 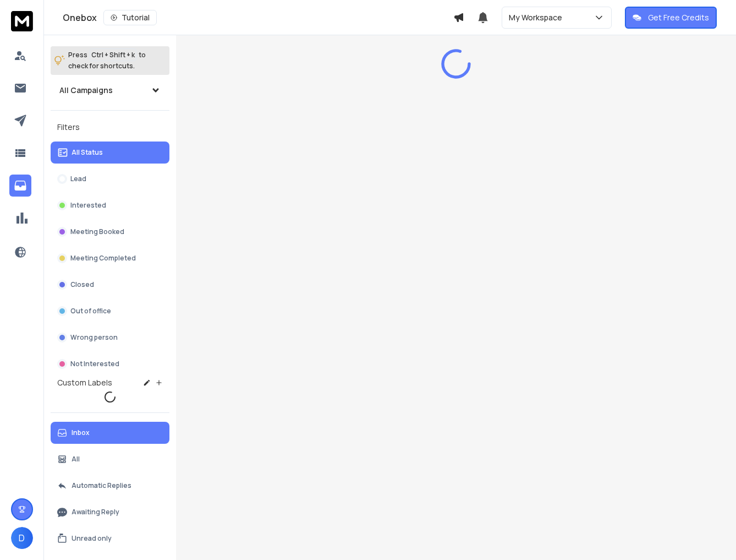 What do you see at coordinates (78, 179) in the screenshot?
I see `p: Lead` at bounding box center [78, 179].